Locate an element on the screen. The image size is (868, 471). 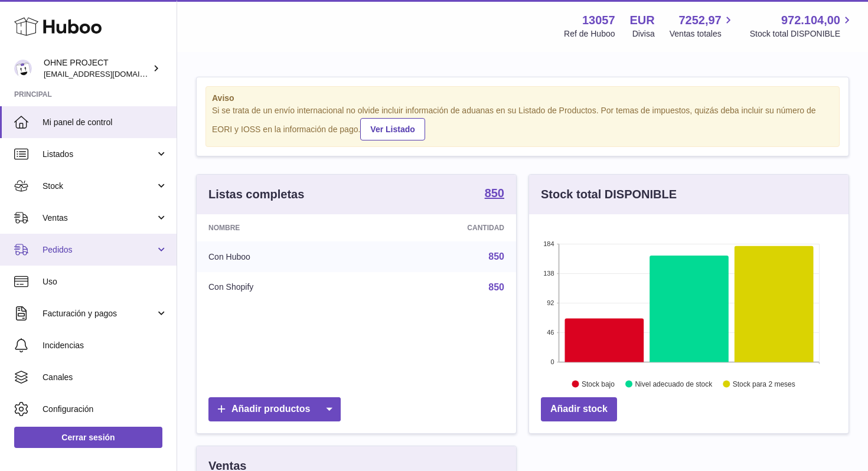
text: Stock bajo is located at coordinates (598, 384).